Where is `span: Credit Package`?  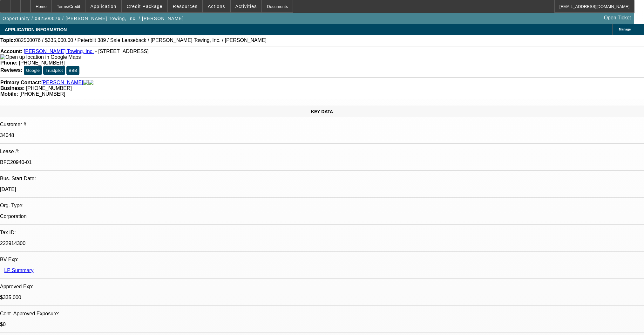 span: Credit Package is located at coordinates (145, 7).